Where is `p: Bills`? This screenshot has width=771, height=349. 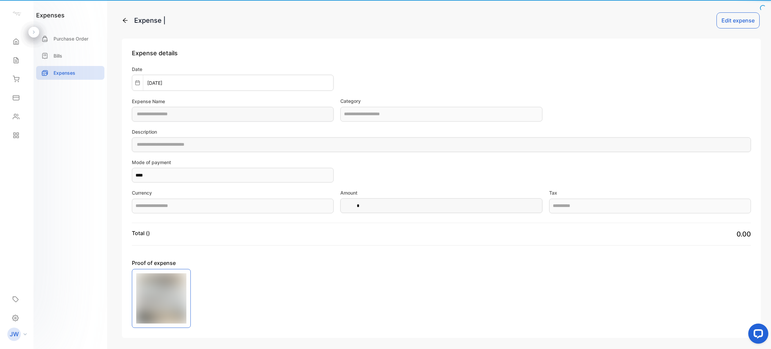 p: Bills is located at coordinates (58, 56).